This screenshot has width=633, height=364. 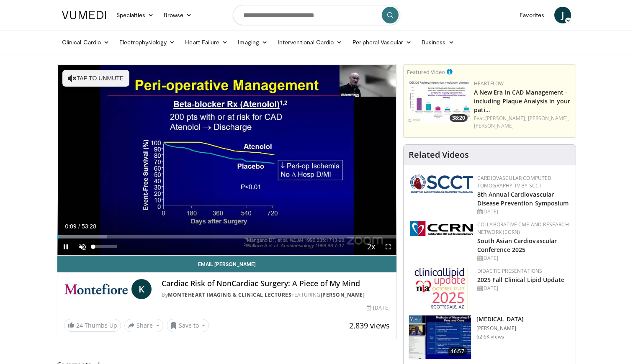 What do you see at coordinates (441, 289) in the screenshot?
I see `img: d65bce67-f81a-47c5-b47d-7b8806b59ca8.jpg.150x105_q85_autocrop_double_scale_upscale_version-0.2.jpg` at bounding box center [441, 289].